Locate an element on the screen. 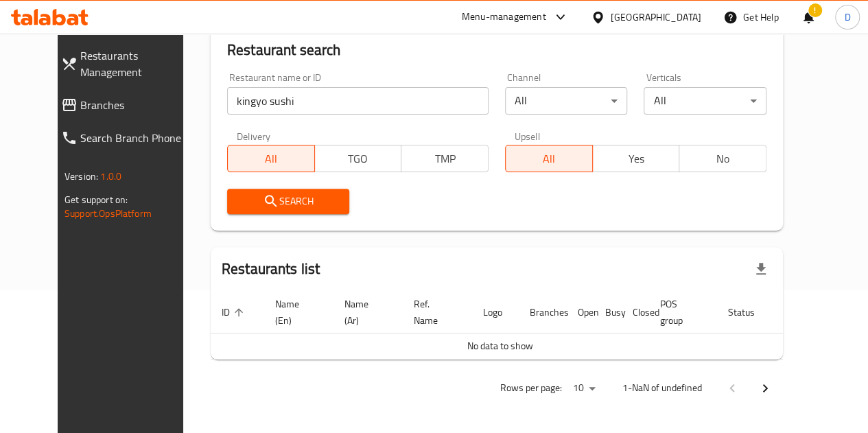  p: 1-NaN of undefined is located at coordinates (662, 387).